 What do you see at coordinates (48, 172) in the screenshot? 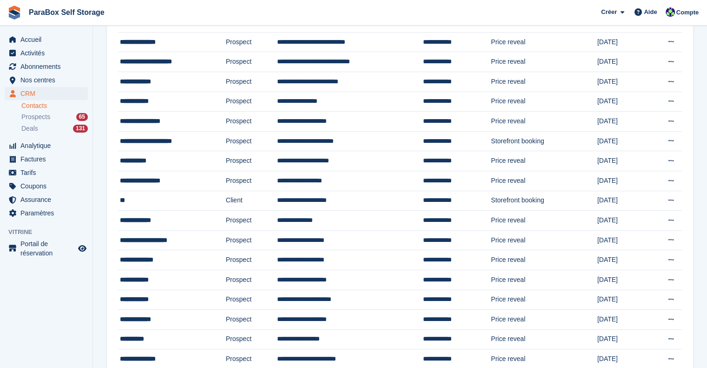
I see `span: Tarifs` at bounding box center [48, 172].